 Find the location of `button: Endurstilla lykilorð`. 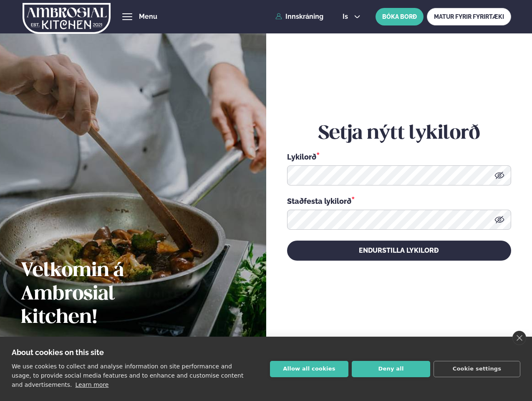

button: Endurstilla lykilorð is located at coordinates (399, 251).